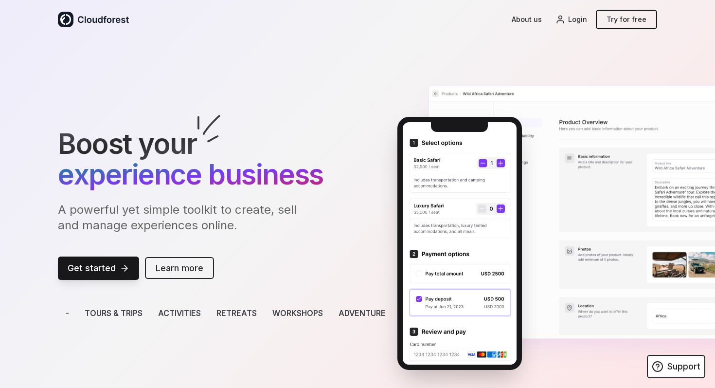  I want to click on span: Retreats, so click(232, 313).